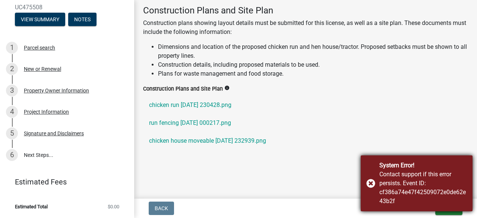  Describe the element at coordinates (42, 69) in the screenshot. I see `div: New or Renewal` at that location.